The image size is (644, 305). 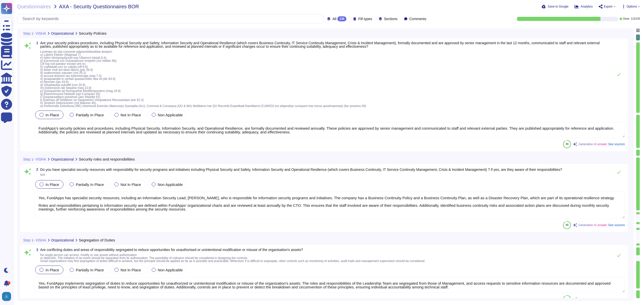 I want to click on span: No single person can access, modify or use assets without authorization or detection. The initiat..., so click(x=232, y=258).